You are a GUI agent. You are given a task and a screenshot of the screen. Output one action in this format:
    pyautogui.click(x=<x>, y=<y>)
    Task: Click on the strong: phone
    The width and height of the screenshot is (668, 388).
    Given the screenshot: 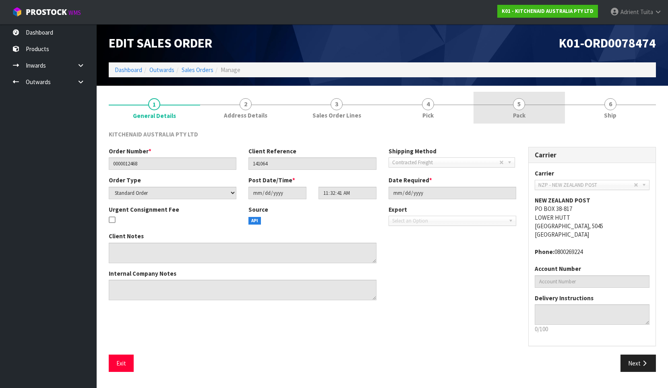 What is the action you would take?
    pyautogui.click(x=545, y=252)
    